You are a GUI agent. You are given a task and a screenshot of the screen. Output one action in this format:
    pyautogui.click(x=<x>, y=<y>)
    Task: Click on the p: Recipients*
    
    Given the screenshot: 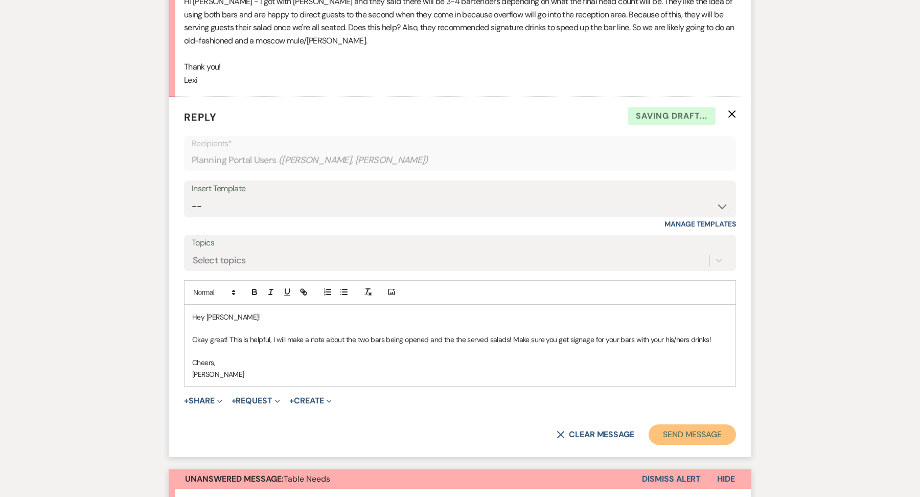 What is the action you would take?
    pyautogui.click(x=460, y=144)
    